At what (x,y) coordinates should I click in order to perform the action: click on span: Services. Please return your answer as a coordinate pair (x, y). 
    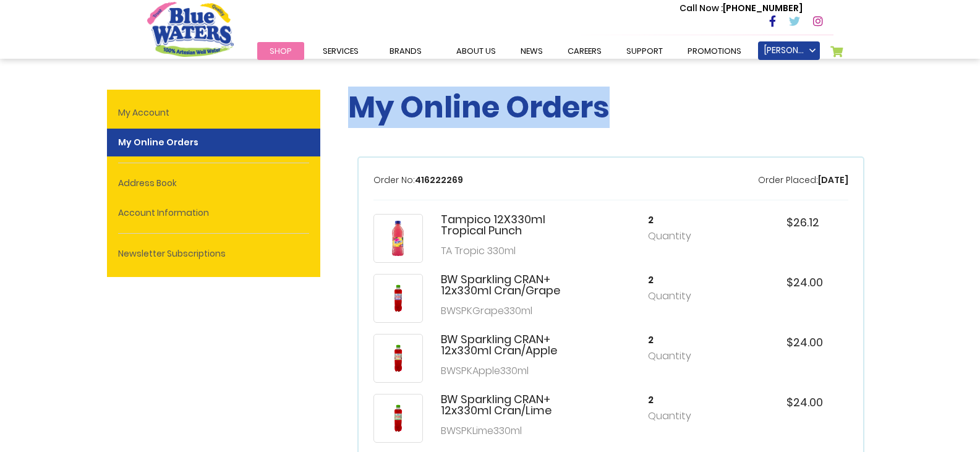
    Looking at the image, I should click on (341, 51).